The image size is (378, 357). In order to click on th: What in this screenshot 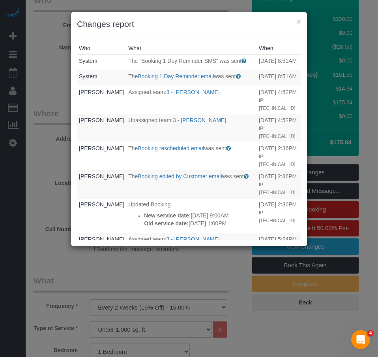, I will do `click(192, 48)`.